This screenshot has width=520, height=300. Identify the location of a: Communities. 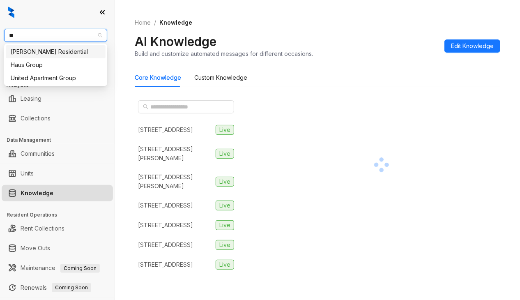
(37, 153).